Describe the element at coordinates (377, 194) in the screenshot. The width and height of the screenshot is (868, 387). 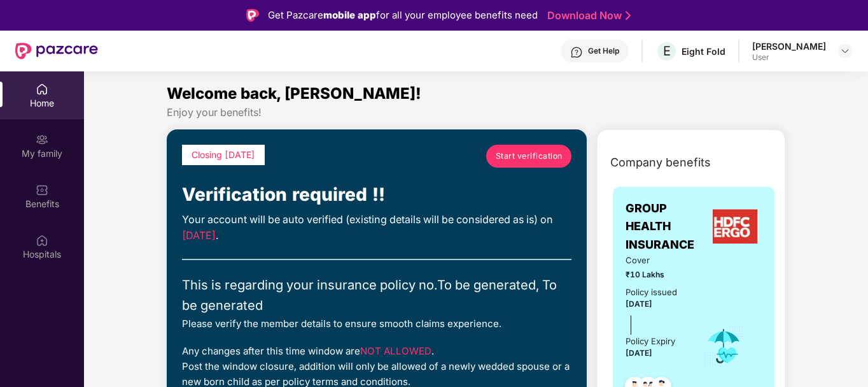
I see `div: Verification required !!` at that location.